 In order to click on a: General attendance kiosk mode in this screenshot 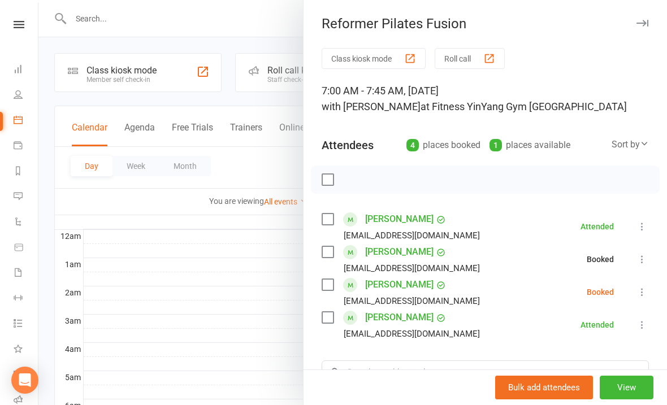, I will do `click(26, 375)`.